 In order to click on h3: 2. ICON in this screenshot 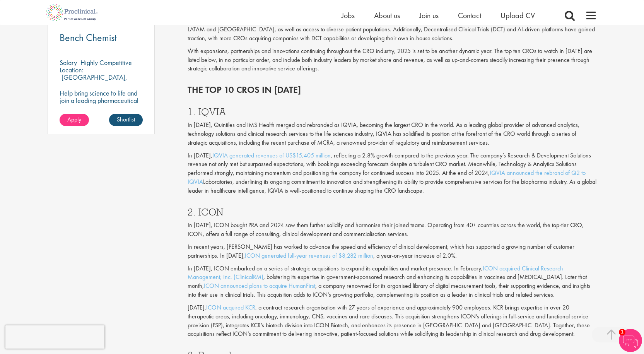, I will do `click(392, 212)`.